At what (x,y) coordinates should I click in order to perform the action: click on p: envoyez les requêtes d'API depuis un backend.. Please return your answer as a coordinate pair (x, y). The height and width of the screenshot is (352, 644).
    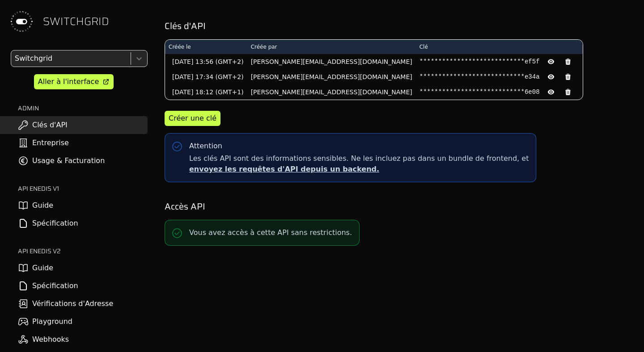
    Looking at the image, I should click on (358, 169).